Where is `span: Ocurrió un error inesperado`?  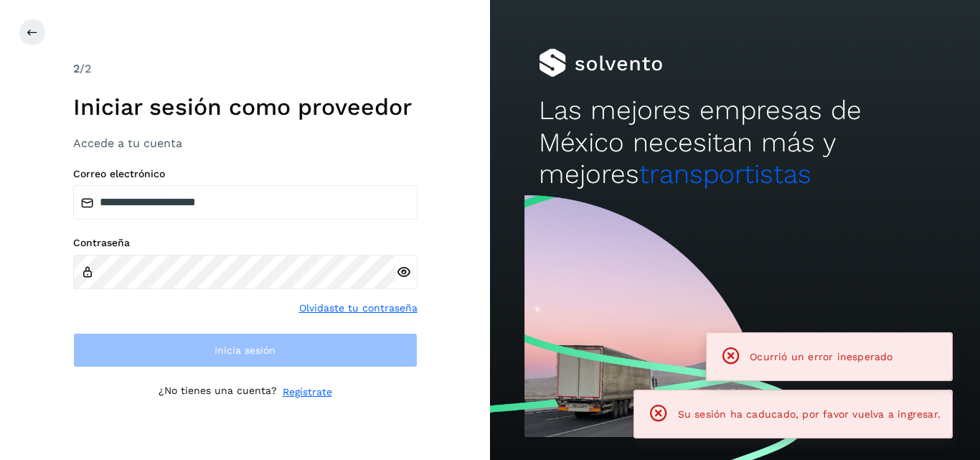 span: Ocurrió un error inesperado is located at coordinates (820, 357).